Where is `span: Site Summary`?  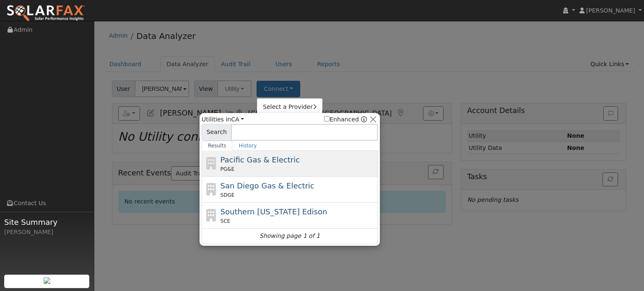 span: Site Summary is located at coordinates (47, 222).